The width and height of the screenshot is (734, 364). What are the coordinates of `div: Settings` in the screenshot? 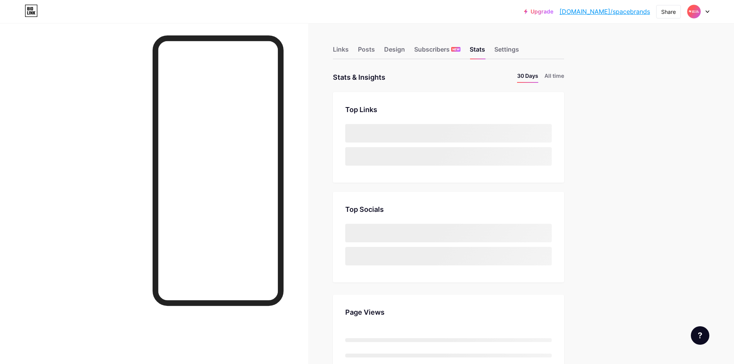 It's located at (506, 52).